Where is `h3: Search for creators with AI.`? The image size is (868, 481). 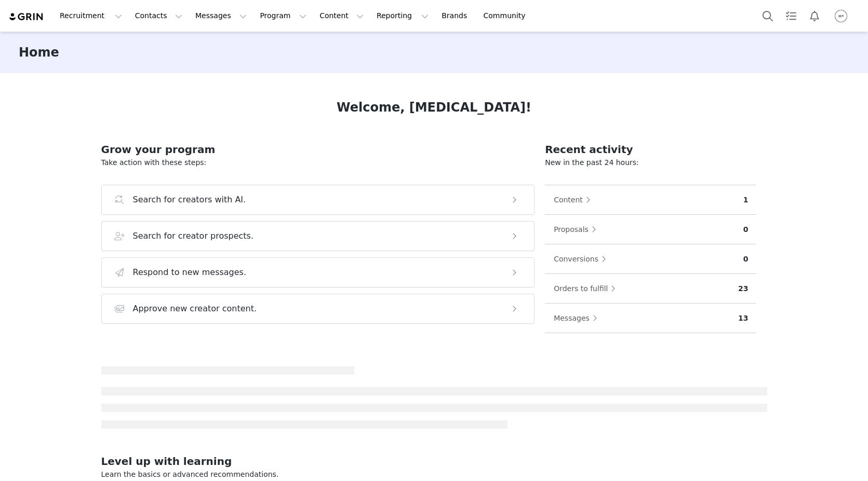
h3: Search for creators with AI. is located at coordinates (190, 200).